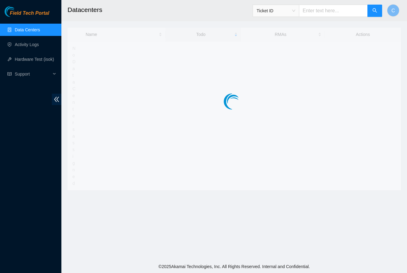 The image size is (407, 273). What do you see at coordinates (10, 74) in the screenshot?
I see `span: read` at bounding box center [10, 74].